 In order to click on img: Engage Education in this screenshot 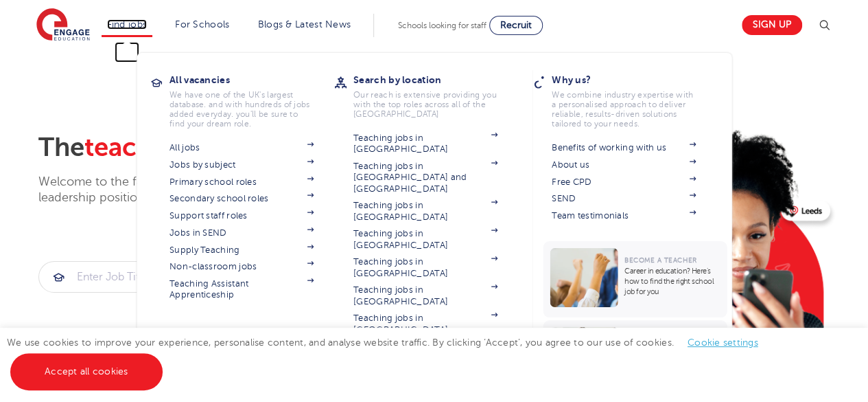, I will do `click(63, 25)`.